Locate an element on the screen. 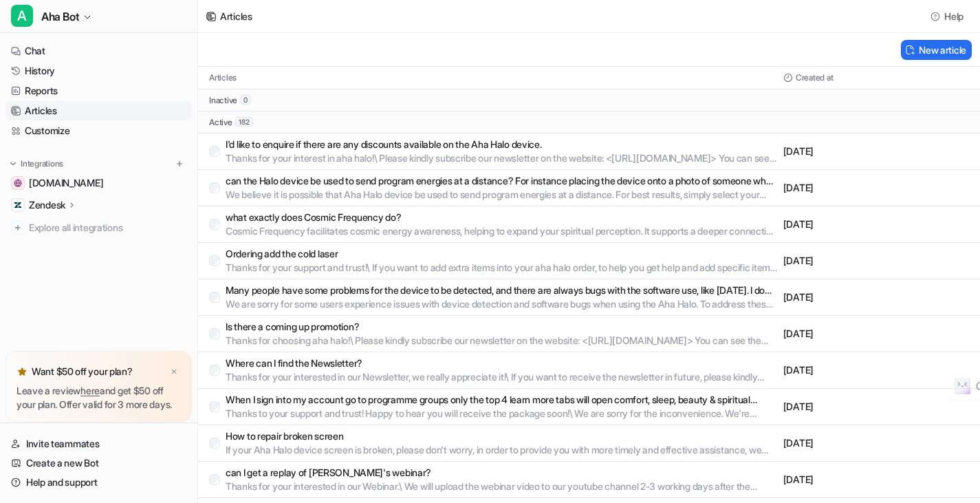 The image size is (980, 503). p: Integrations is located at coordinates (42, 164).